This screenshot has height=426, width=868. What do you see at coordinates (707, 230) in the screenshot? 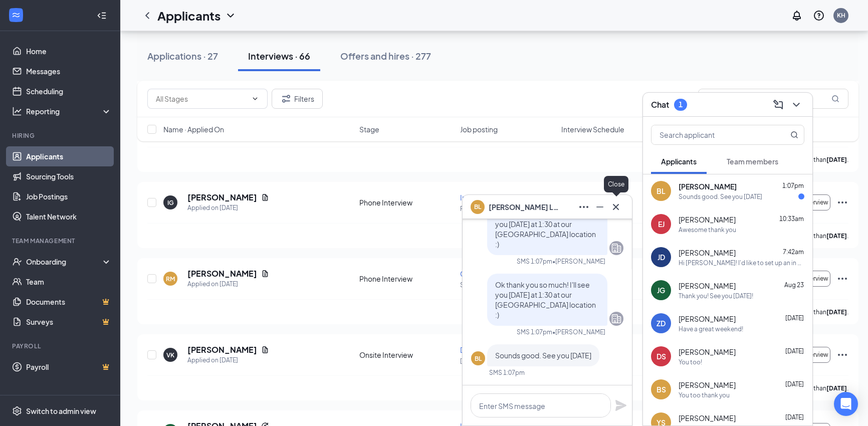
I see `div: Awesome thank you` at bounding box center [707, 230].